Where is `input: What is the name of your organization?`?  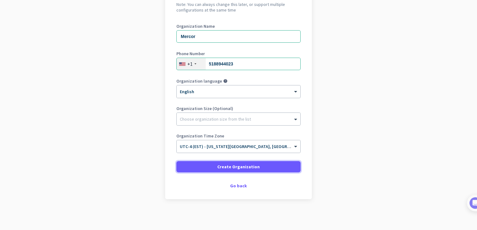
input: What is the name of your organization? is located at coordinates (238, 37).